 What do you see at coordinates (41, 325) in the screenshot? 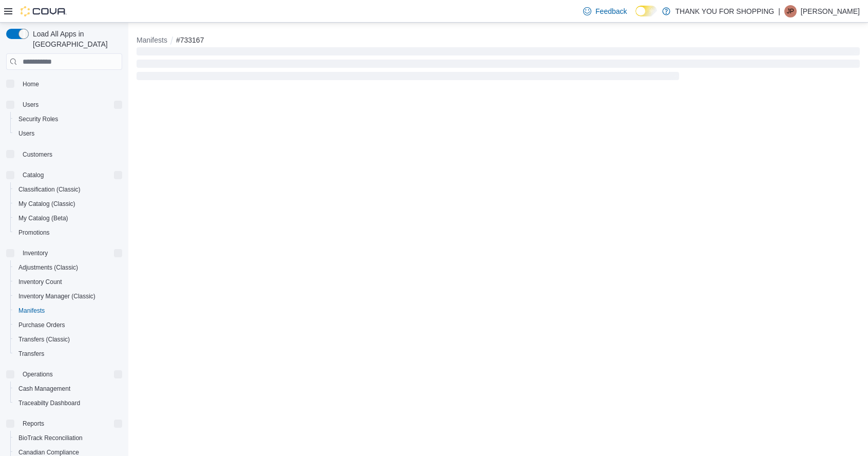
I see `a: Purchase Orders` at bounding box center [41, 325].